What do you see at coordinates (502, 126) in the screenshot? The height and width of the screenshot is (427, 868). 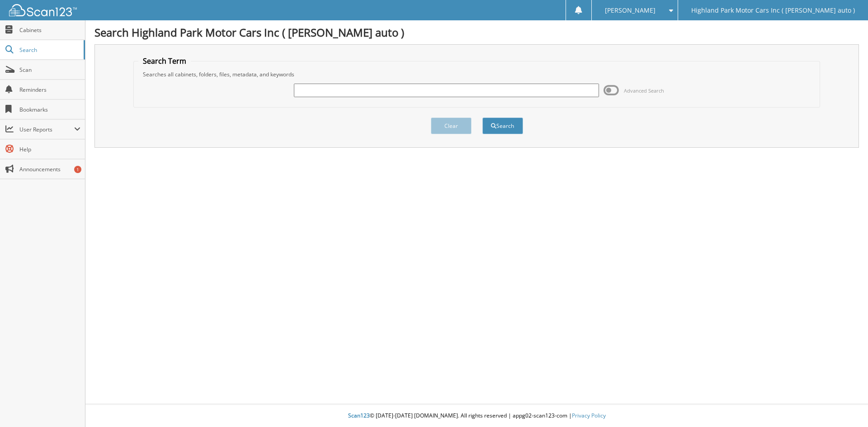 I see `button: Search` at bounding box center [502, 126].